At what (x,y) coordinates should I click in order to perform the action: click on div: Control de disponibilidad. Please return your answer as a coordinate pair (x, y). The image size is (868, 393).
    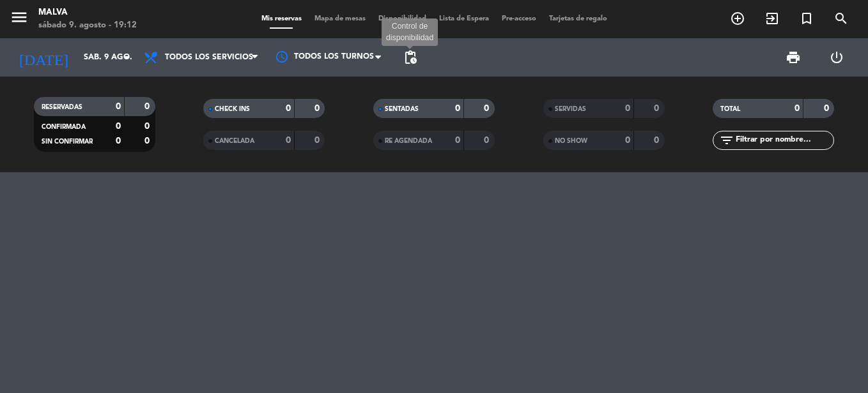
    Looking at the image, I should click on (409, 33).